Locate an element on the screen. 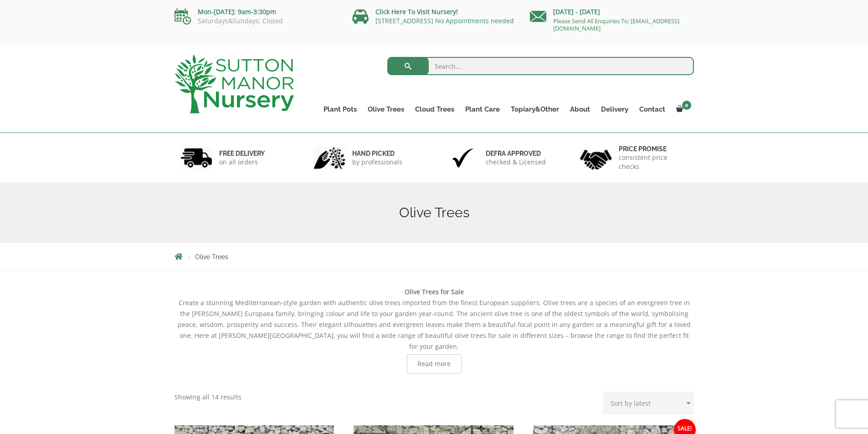 The width and height of the screenshot is (868, 434). h6: Defra approved is located at coordinates (516, 154).